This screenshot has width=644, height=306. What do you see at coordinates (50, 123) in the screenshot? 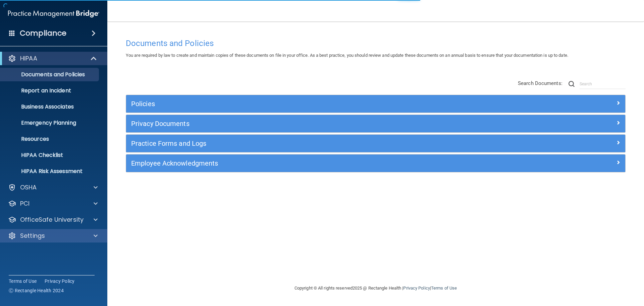
I see `p: Emergency Planning` at bounding box center [50, 123].